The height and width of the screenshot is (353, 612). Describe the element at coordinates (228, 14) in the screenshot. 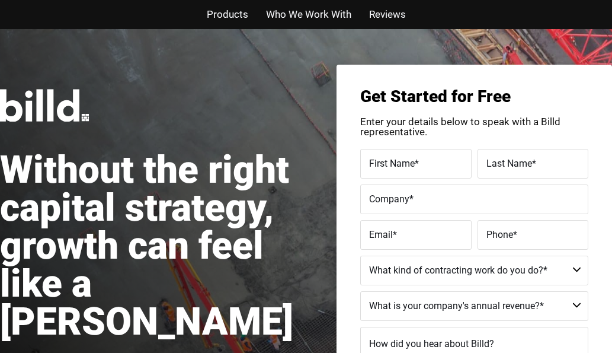

I see `a: Products` at that location.